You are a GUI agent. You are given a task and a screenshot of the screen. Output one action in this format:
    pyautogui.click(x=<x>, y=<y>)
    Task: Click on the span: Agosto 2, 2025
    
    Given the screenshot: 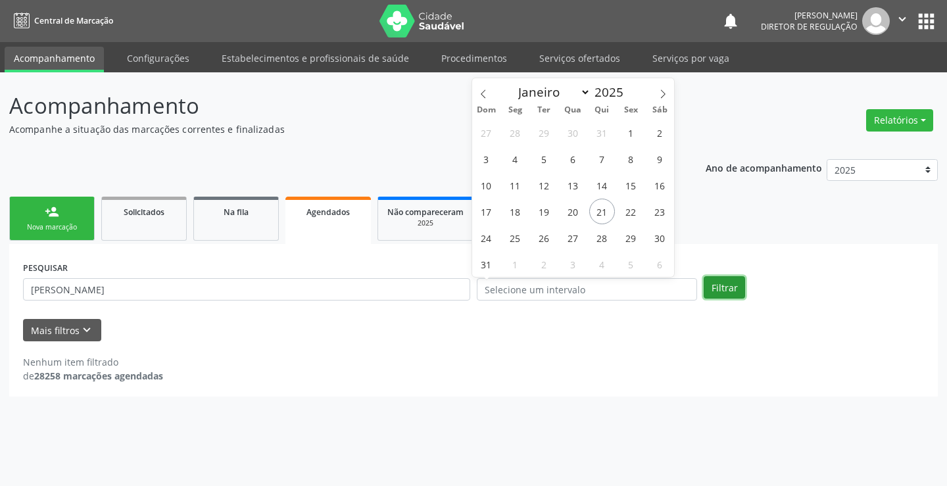 What is the action you would take?
    pyautogui.click(x=660, y=132)
    